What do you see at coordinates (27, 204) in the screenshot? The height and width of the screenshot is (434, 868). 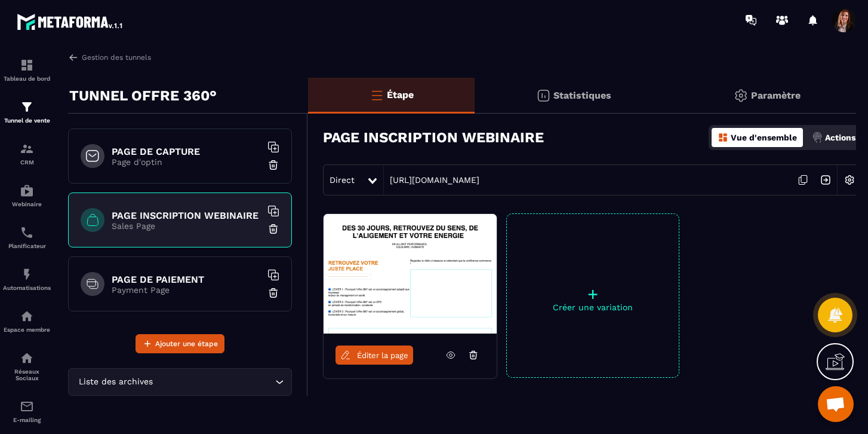 I see `p: Webinaire` at bounding box center [27, 204].